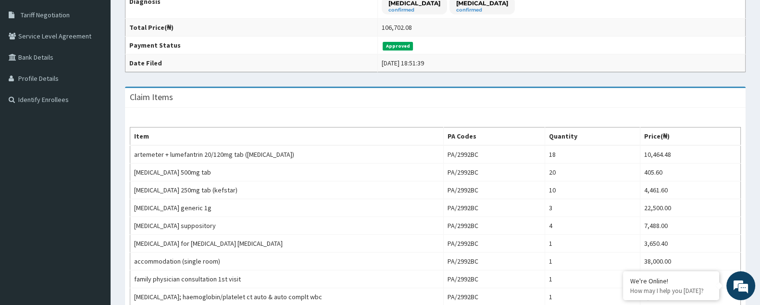 The image size is (760, 305). I want to click on th: Payment Status, so click(252, 45).